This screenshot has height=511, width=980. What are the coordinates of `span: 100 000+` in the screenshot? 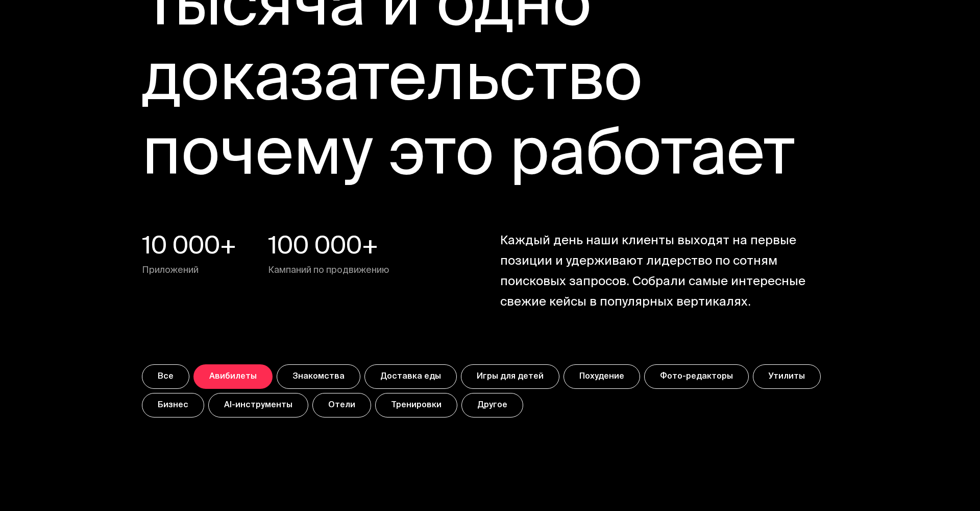 It's located at (328, 248).